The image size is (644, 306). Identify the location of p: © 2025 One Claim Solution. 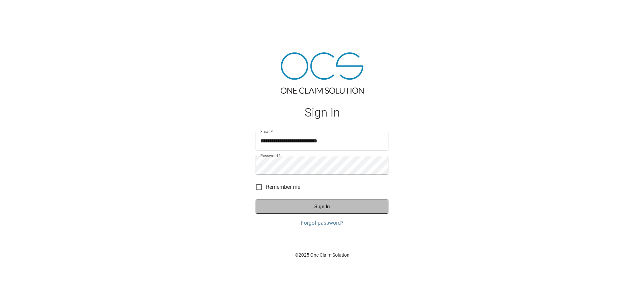
(322, 255).